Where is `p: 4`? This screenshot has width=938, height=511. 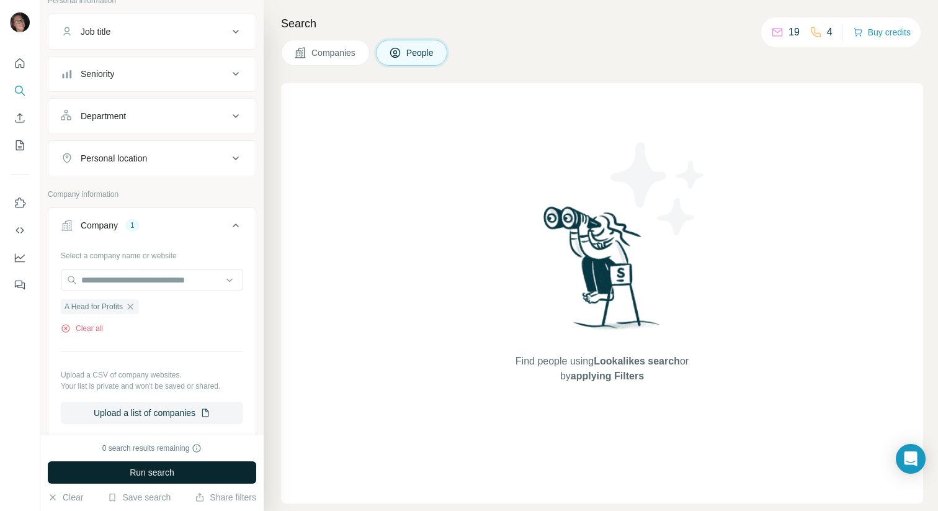
p: 4 is located at coordinates (830, 32).